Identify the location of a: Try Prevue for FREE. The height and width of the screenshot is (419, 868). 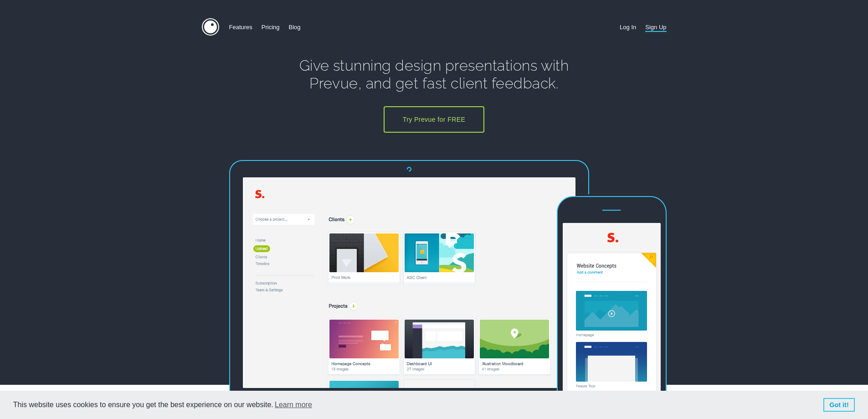
(434, 119).